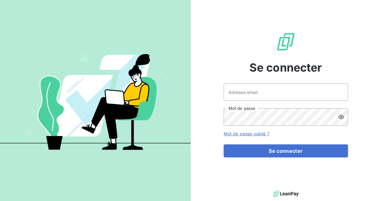  I want to click on input: placeholder, so click(286, 92).